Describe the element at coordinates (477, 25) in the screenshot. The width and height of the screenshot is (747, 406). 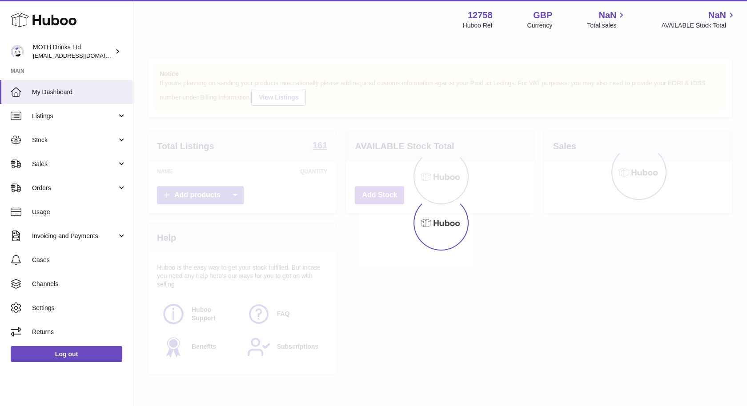
I see `div: Huboo Ref` at that location.